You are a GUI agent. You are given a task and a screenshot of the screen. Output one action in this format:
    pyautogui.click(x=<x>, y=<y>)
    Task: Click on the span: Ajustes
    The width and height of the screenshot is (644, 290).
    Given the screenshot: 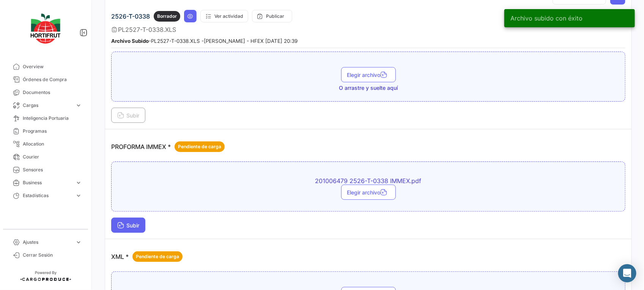 What is the action you would take?
    pyautogui.click(x=48, y=242)
    